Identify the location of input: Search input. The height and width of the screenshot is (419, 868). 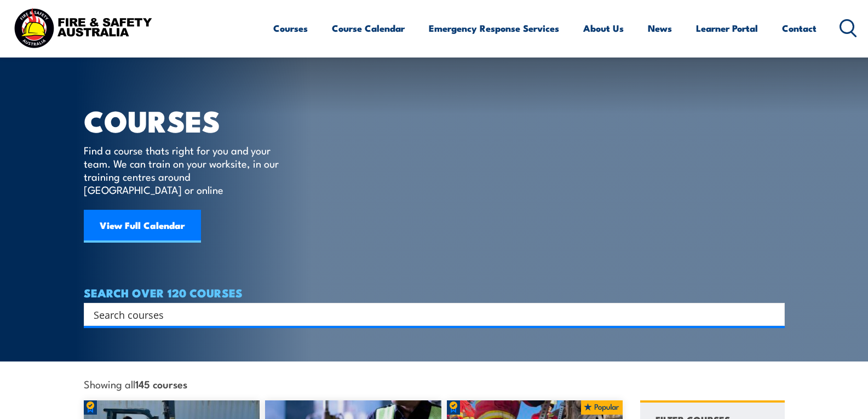
(427, 315).